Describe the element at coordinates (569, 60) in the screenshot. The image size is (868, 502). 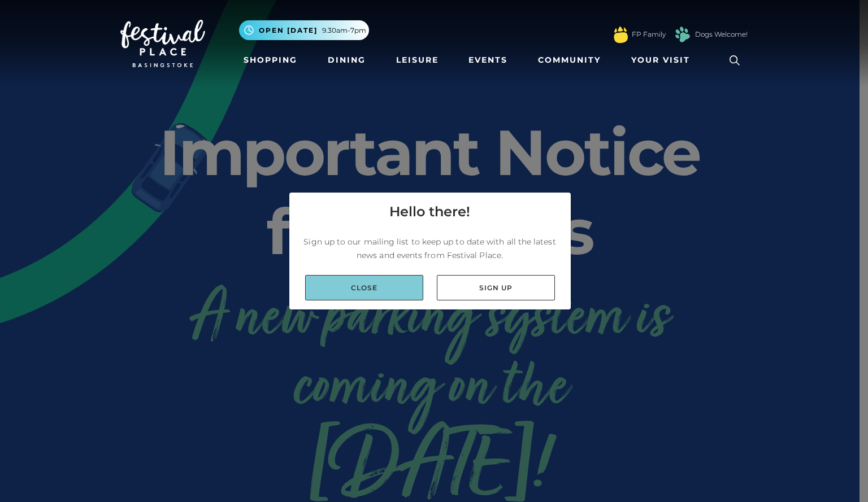
I see `a: Community` at that location.